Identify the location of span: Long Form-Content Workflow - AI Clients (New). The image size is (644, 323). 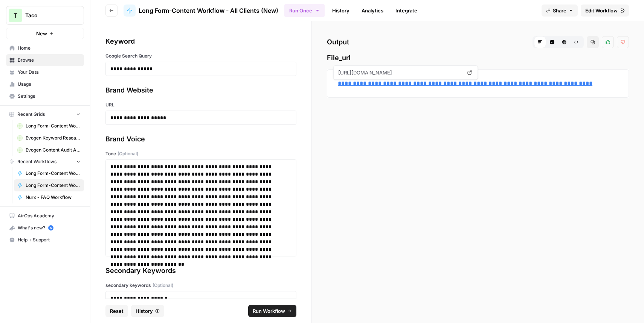
(53, 173).